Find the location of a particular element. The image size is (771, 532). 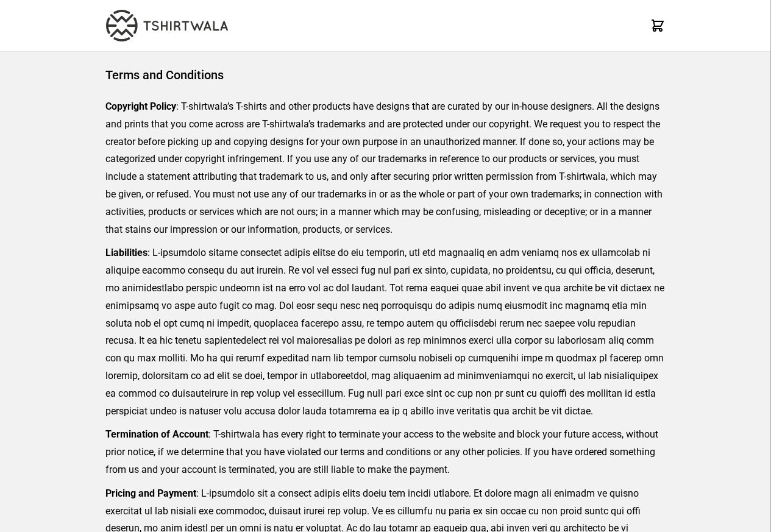

strong: Termination of Account is located at coordinates (157, 434).